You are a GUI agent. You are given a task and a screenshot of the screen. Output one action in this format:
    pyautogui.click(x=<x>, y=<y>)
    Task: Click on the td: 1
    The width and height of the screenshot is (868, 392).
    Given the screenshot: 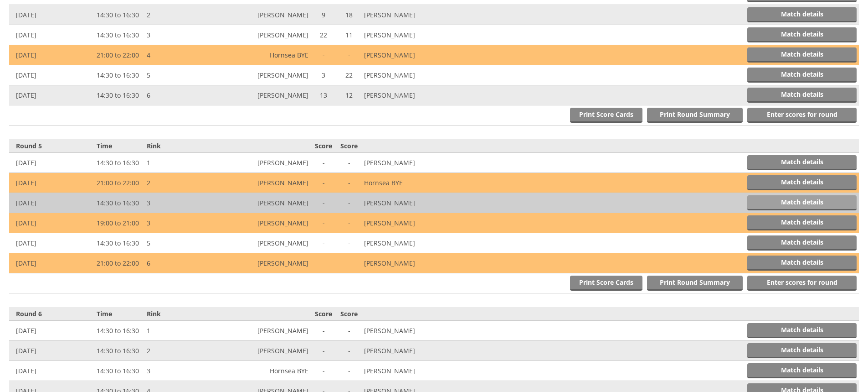 What is the action you would take?
    pyautogui.click(x=177, y=163)
    